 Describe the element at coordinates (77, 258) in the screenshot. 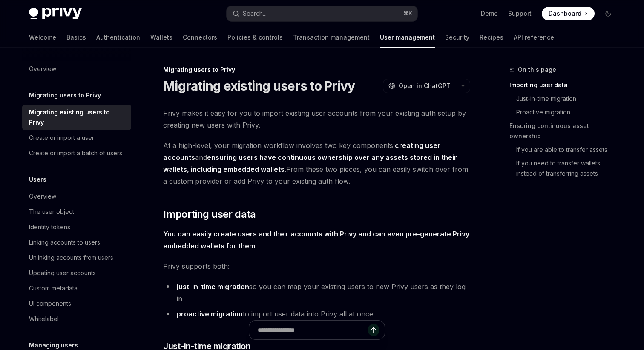

I see `a: Unlinking accounts from users` at that location.